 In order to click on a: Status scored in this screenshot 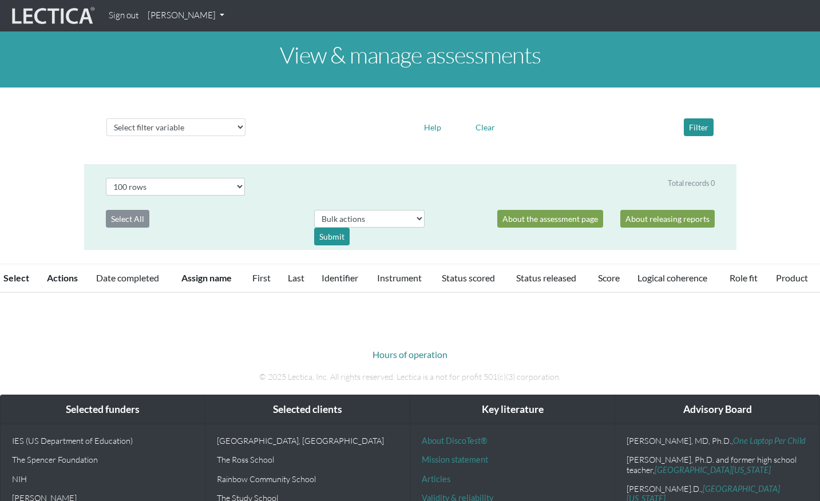, I will do `click(468, 278)`.